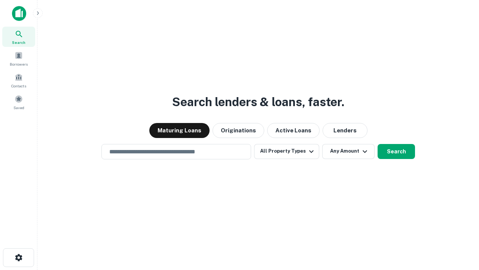 This screenshot has height=270, width=479. I want to click on div: Contacts, so click(19, 80).